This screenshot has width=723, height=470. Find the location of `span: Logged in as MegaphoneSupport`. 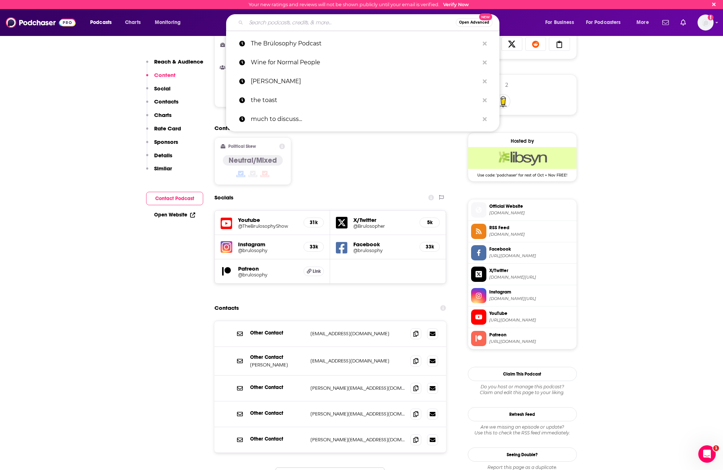

span: Logged in as MegaphoneSupport is located at coordinates (705, 23).